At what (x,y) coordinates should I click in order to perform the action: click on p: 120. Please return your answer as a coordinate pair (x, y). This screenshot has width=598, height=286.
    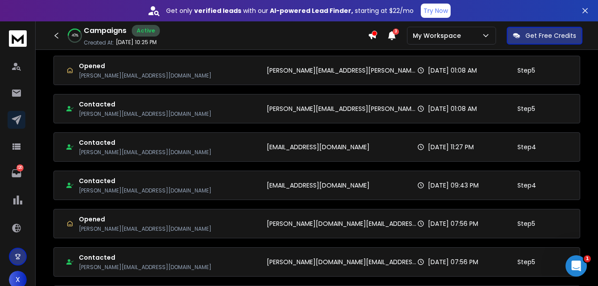
    Looking at the image, I should click on (20, 168).